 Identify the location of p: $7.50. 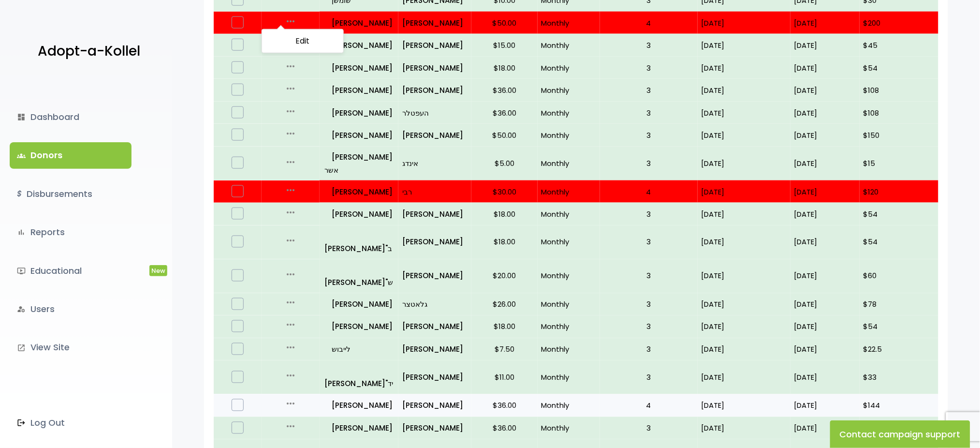
(504, 349).